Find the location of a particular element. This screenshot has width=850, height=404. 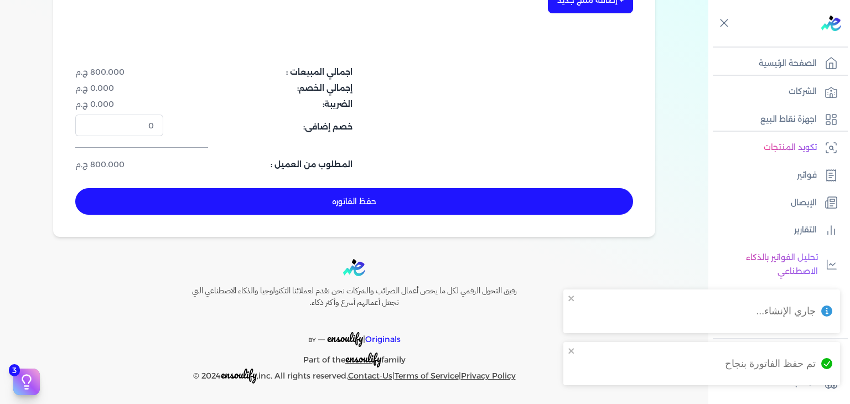

a: الصفحة الرئيسية is located at coordinates (776, 64).